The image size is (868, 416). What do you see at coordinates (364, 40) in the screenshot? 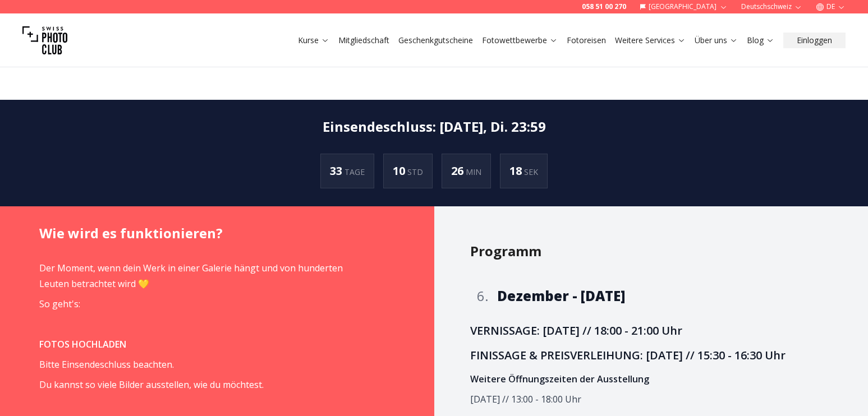
I see `button: Mitgliedschaft` at bounding box center [364, 40].